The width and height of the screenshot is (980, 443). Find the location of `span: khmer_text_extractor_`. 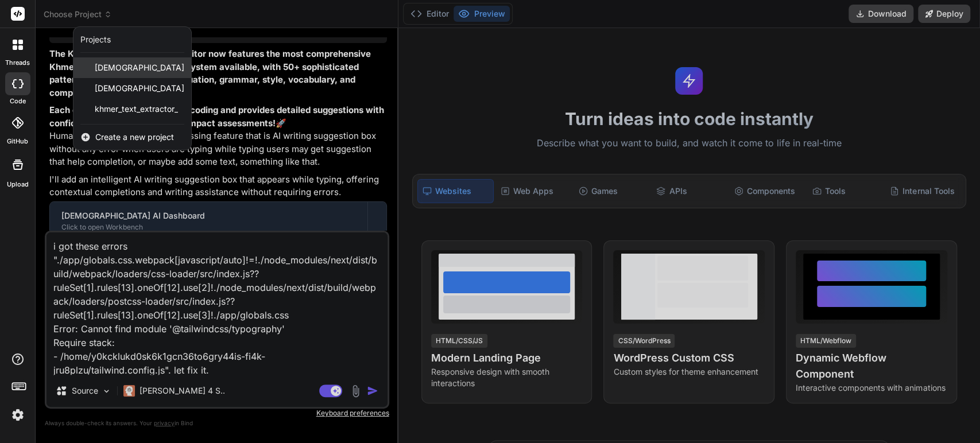

span: khmer_text_extractor_ is located at coordinates (136, 109).